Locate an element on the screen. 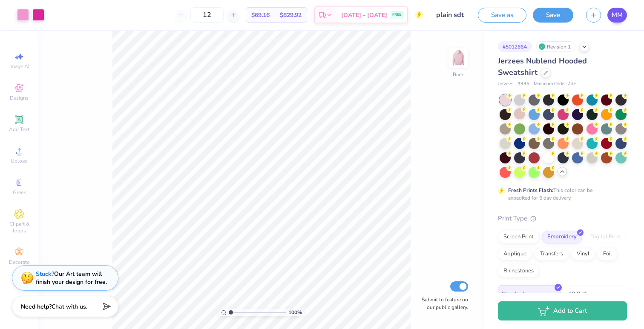 This screenshot has width=644, height=329. span: Image AI is located at coordinates (19, 67).